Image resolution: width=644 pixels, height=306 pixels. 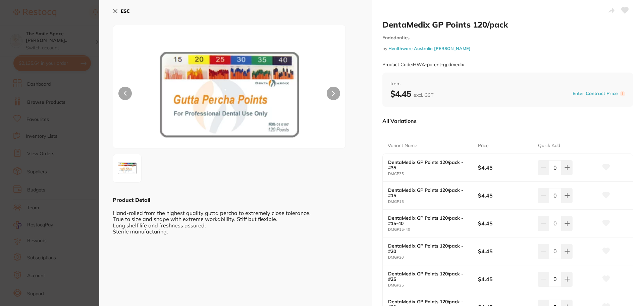 What do you see at coordinates (433, 230) in the screenshot?
I see `small: DMGP15-40` at bounding box center [433, 230].